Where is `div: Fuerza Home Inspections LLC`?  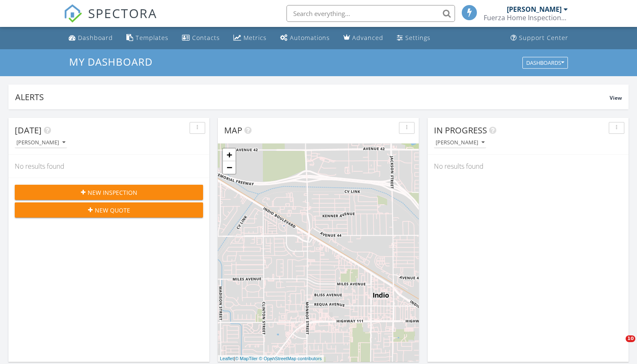
div: Fuerza Home Inspections LLC is located at coordinates (525, 18).